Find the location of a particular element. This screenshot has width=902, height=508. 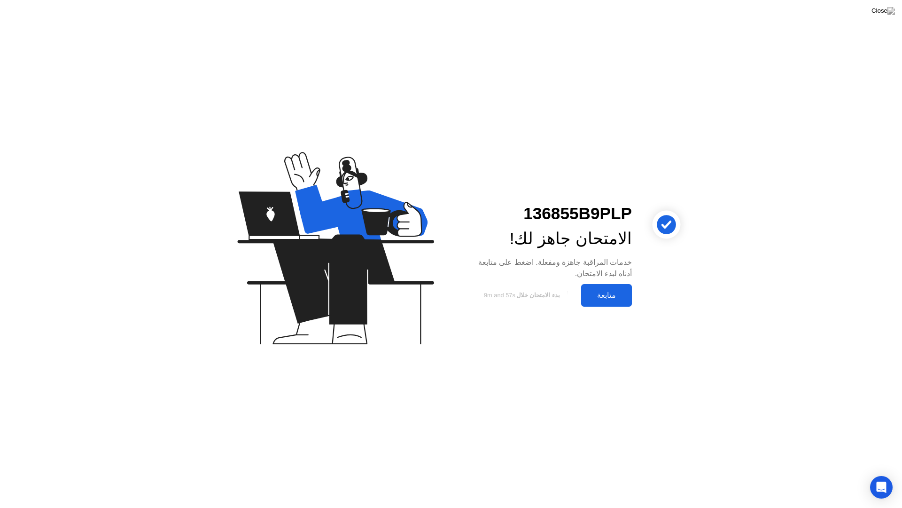

div: Open Intercom Messenger is located at coordinates (882, 487).